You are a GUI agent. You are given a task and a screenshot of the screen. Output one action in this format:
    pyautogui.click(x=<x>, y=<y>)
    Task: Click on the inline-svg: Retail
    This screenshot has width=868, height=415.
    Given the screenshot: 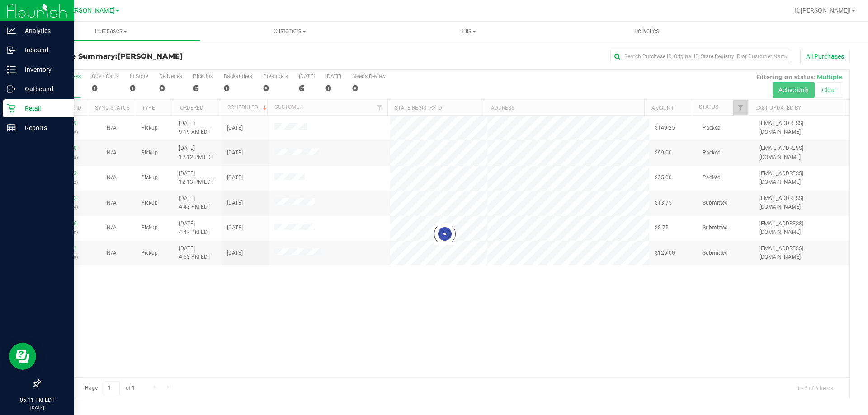 What is the action you would take?
    pyautogui.click(x=12, y=109)
    